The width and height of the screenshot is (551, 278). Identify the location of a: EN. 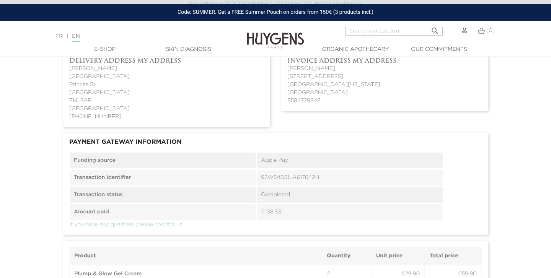
(76, 38).